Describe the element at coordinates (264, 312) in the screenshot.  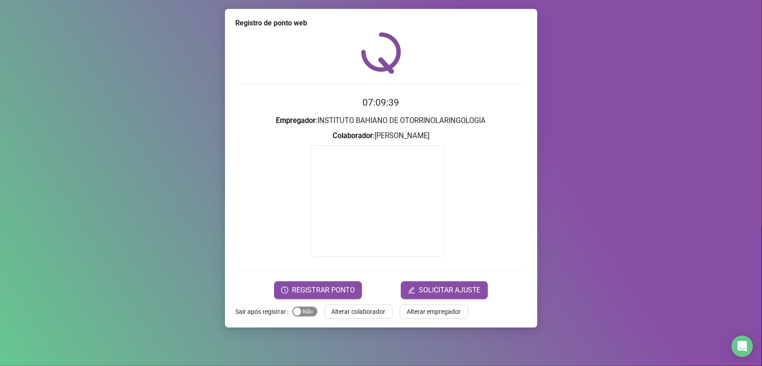
I see `label: Sair após registrar` at that location.